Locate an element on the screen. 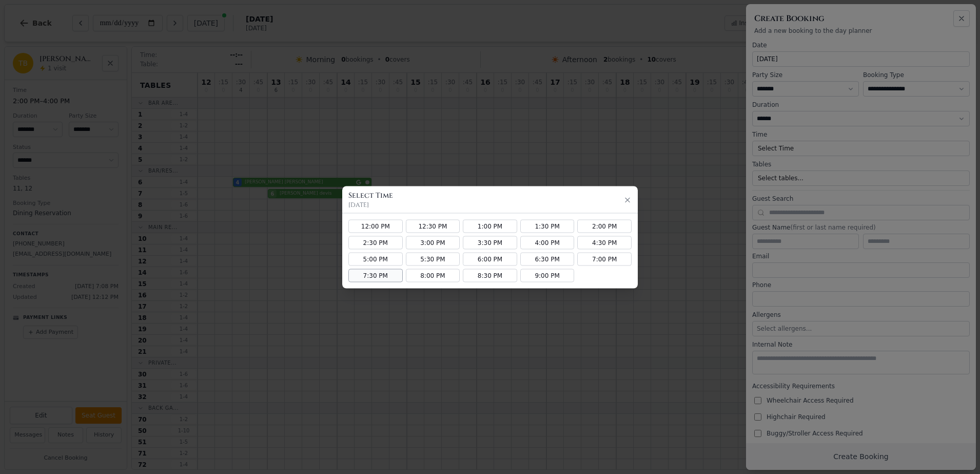 The image size is (980, 474). button: 4:30 PM is located at coordinates (605, 242).